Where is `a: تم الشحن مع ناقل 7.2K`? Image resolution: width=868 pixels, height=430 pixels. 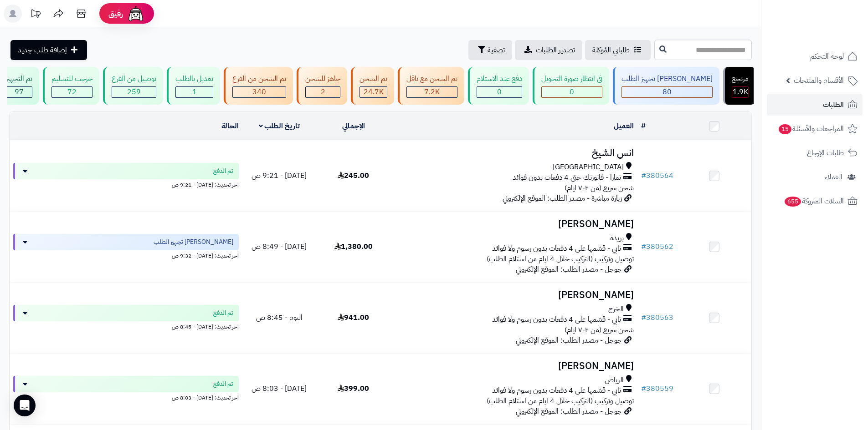
a: تم الشحن مع ناقل 7.2K is located at coordinates (431, 85).